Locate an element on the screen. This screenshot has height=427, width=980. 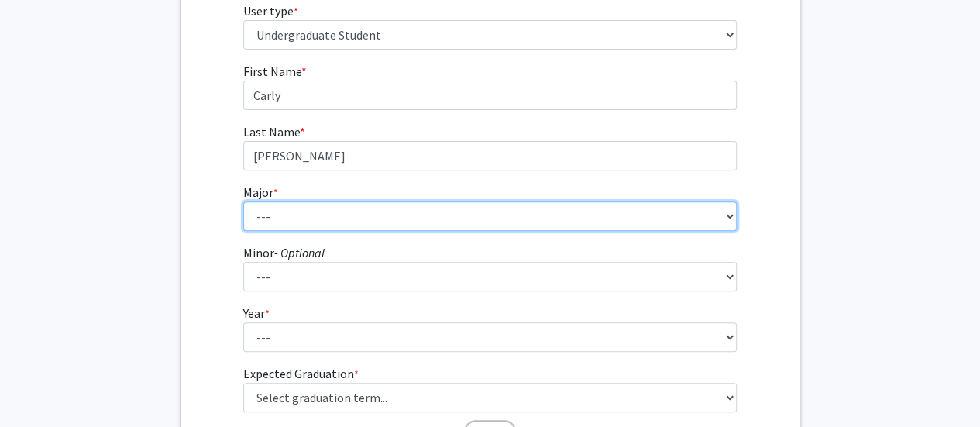
label: Major is located at coordinates (260, 192).